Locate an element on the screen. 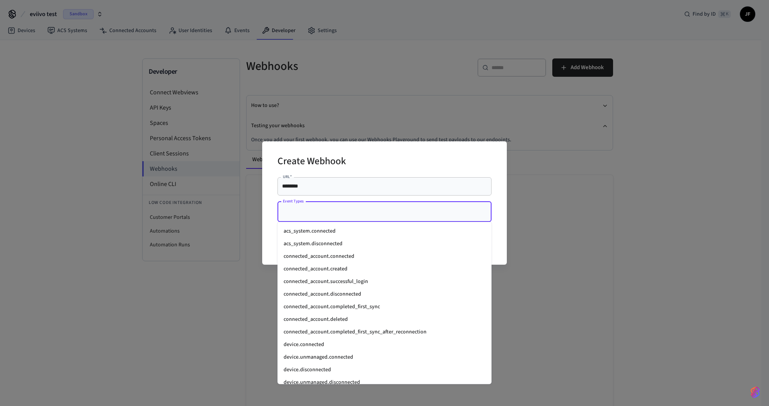 The height and width of the screenshot is (406, 769). li: device.disconnected is located at coordinates (384, 370).